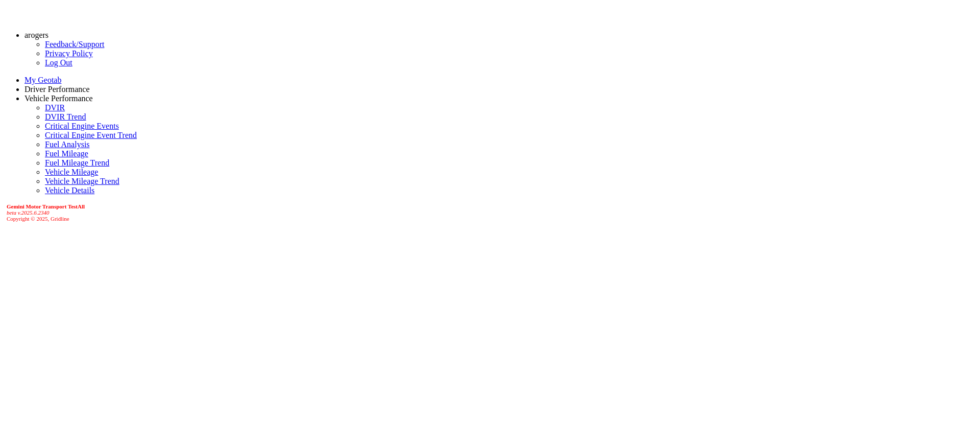 Image resolution: width=980 pixels, height=444 pixels. I want to click on a: Fuel Mileage, so click(66, 154).